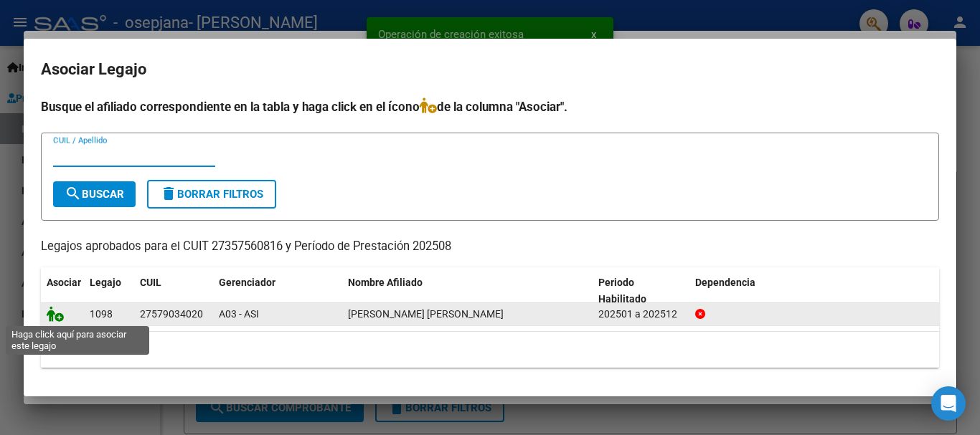  I want to click on span: Periodo Habilitado, so click(622, 290).